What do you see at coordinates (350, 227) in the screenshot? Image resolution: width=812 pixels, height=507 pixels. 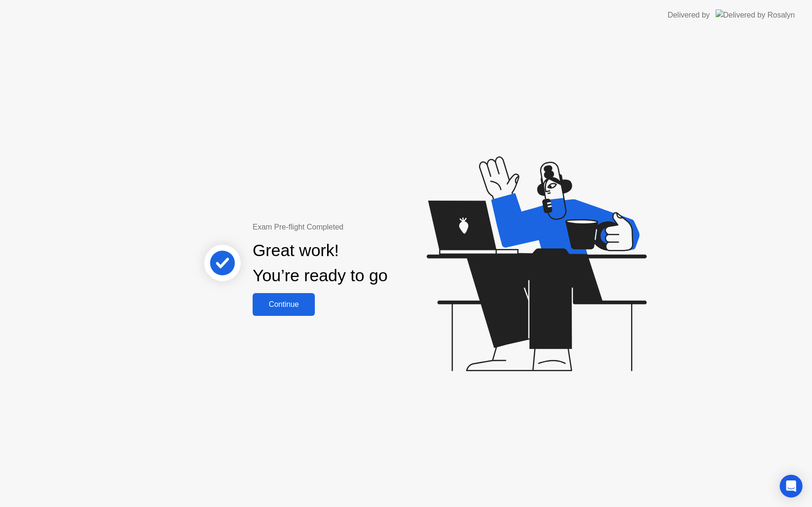 I see `div: Exam Pre-flight Completed` at bounding box center [350, 227].